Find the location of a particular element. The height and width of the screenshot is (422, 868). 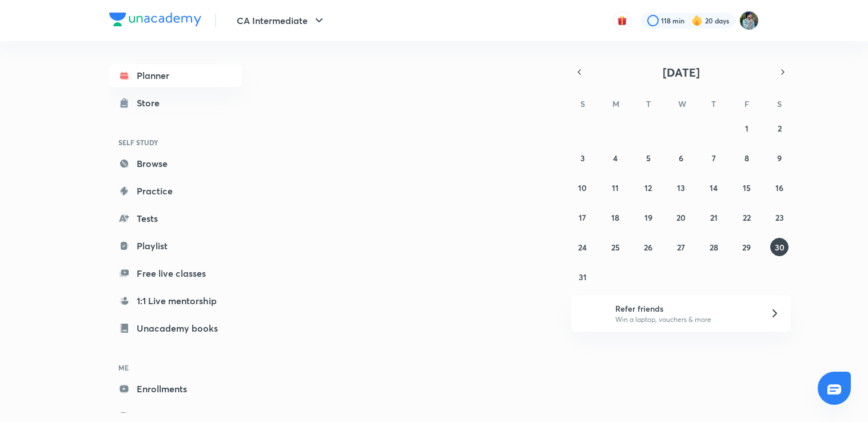

p: Win a laptop, vouchers & more is located at coordinates (685, 319).